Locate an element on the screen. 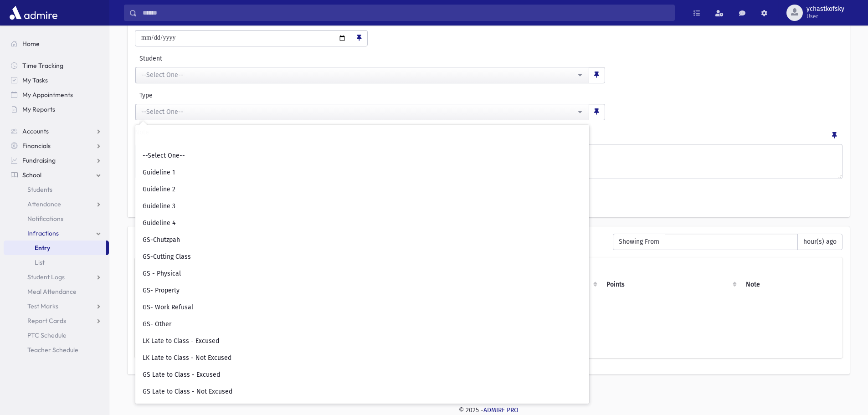  span: Guideline 3 is located at coordinates (159, 207).